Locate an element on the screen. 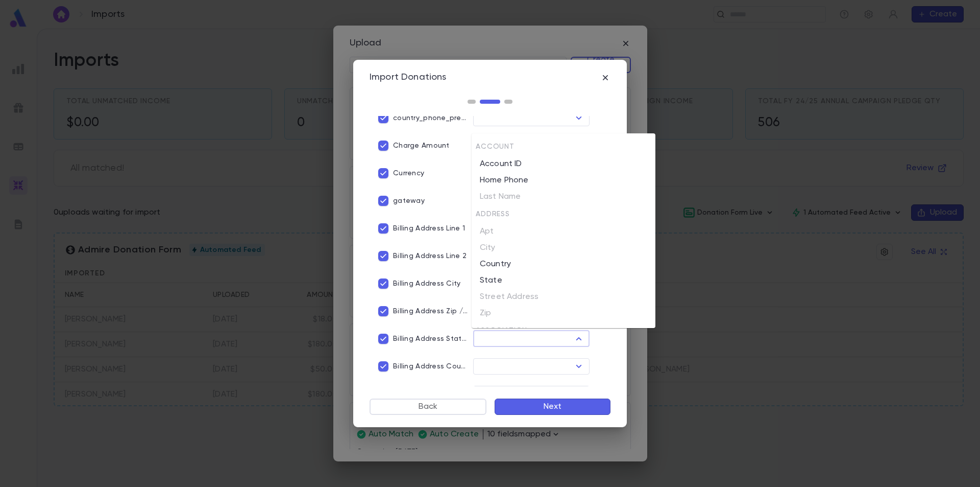 The image size is (980, 487). p: Billing Address Line 1 is located at coordinates (429, 229).